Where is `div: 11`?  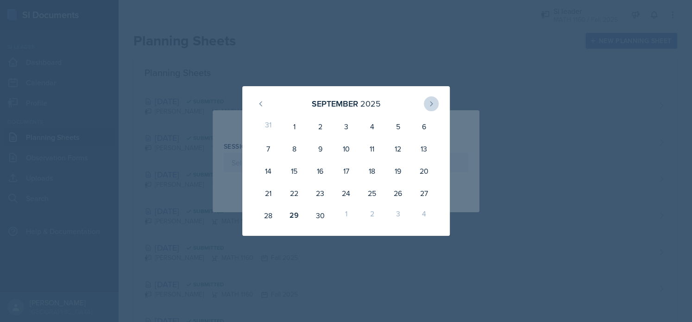
div: 11 is located at coordinates (372, 149).